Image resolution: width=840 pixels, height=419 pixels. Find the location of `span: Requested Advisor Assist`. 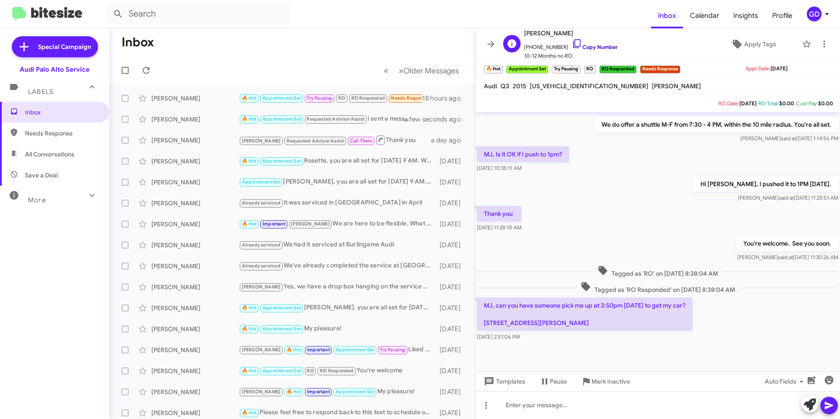

span: Requested Advisor Assist is located at coordinates (335, 119).